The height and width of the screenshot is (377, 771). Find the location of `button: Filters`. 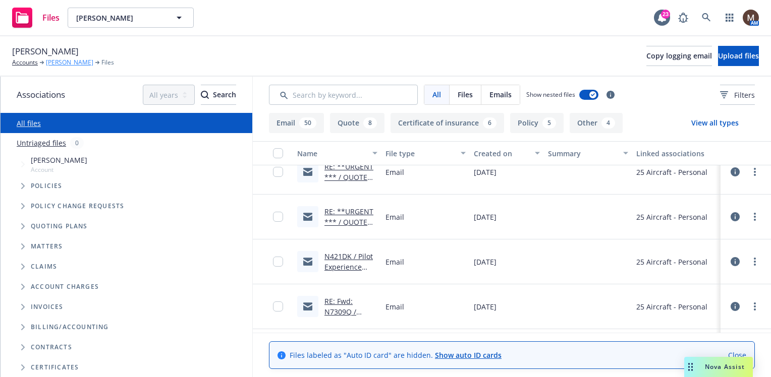

button: Filters is located at coordinates (737, 95).